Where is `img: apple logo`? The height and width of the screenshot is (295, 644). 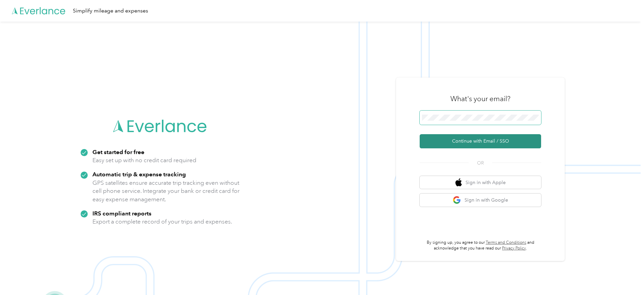
img: apple logo is located at coordinates (459, 182).